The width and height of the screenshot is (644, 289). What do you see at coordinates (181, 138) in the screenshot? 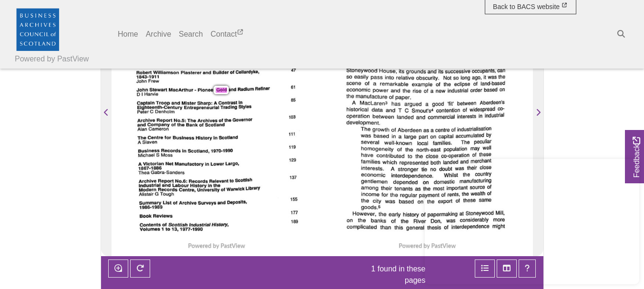
I see `span: Business` at bounding box center [181, 138].